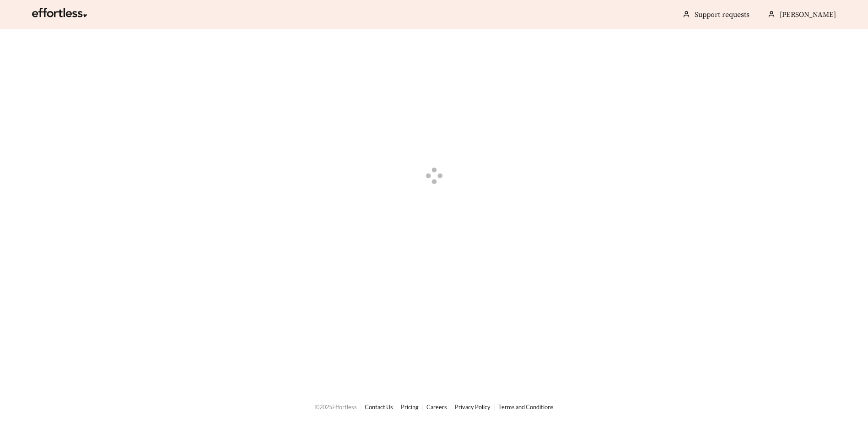 Image resolution: width=868 pixels, height=423 pixels. I want to click on a: Support requests, so click(722, 14).